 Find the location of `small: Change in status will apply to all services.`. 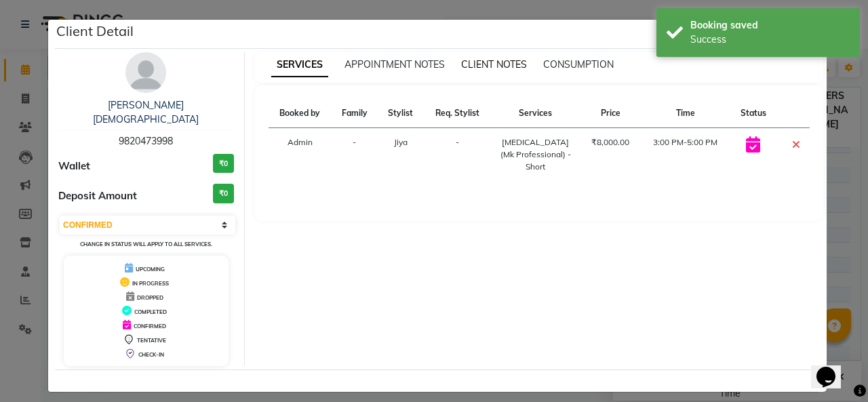

small: Change in status will apply to all services. is located at coordinates (146, 244).